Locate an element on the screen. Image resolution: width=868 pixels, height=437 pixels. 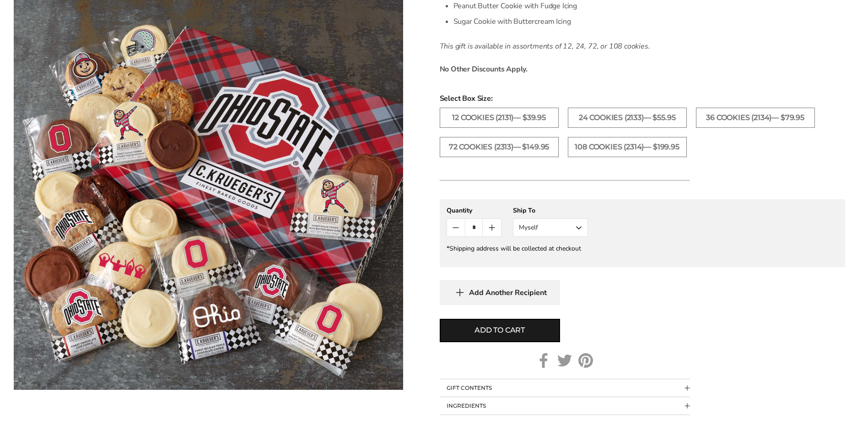
label: 108 Cookies (2314)— $199.95 is located at coordinates (627, 147).